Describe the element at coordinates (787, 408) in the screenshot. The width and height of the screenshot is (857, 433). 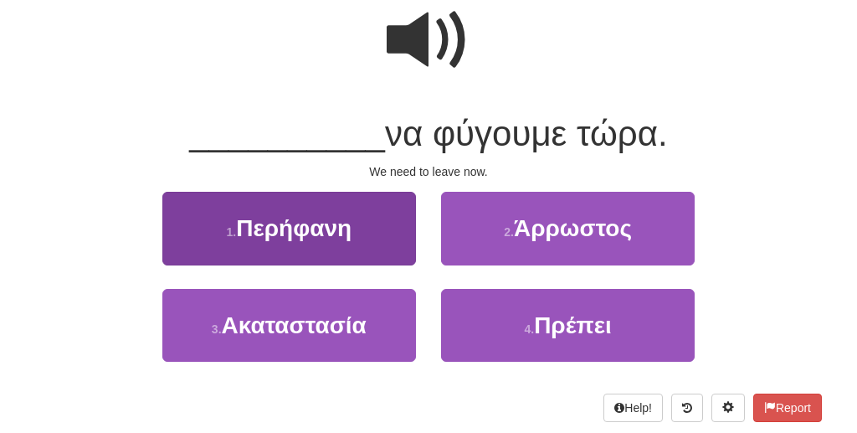
I see `button: Report` at that location.